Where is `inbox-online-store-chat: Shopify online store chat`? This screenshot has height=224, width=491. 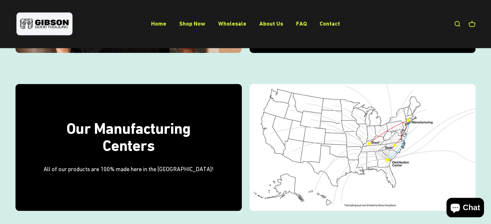
inbox-online-store-chat: Shopify online store chat is located at coordinates (465, 208).